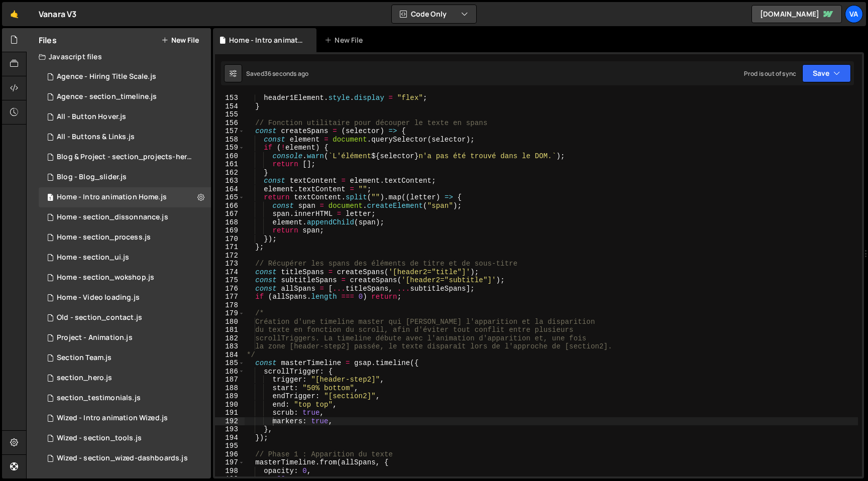  What do you see at coordinates (277, 73) in the screenshot?
I see `div: Saved` at bounding box center [277, 73].